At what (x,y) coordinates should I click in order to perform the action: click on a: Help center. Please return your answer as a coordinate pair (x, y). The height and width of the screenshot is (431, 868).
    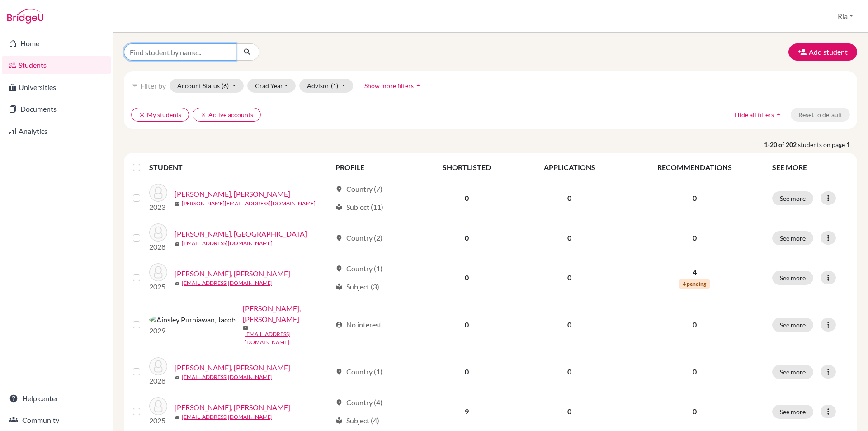
    Looking at the image, I should click on (56, 399).